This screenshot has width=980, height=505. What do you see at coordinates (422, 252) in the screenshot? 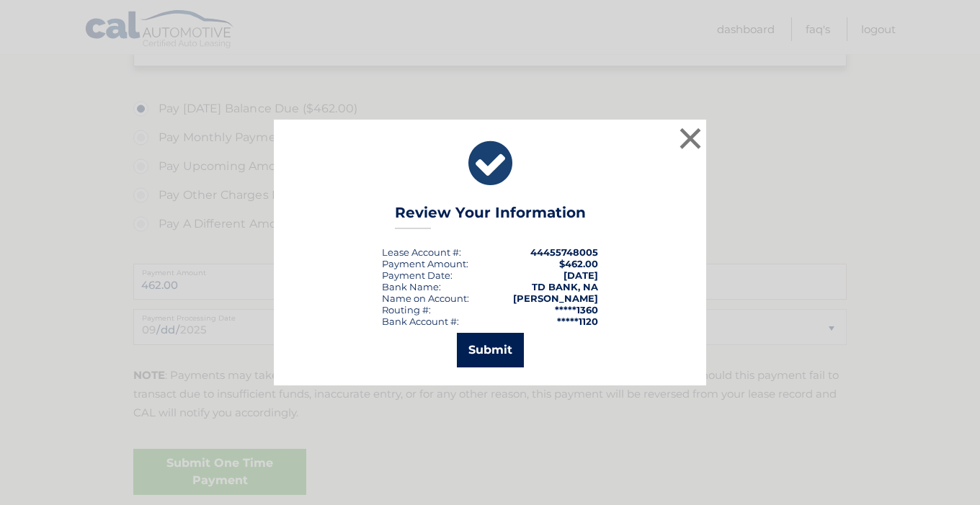
I see `div: Lease Account #:` at bounding box center [422, 252].